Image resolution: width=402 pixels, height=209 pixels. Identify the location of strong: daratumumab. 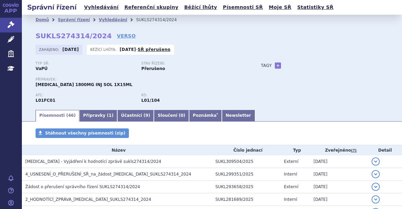
(151, 100).